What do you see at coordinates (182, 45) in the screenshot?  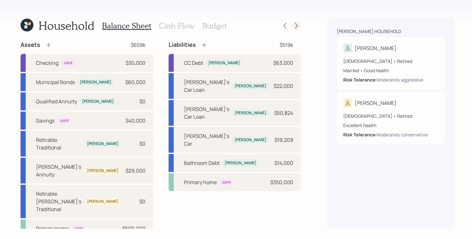 I see `h4: Liabilities` at bounding box center [182, 45].